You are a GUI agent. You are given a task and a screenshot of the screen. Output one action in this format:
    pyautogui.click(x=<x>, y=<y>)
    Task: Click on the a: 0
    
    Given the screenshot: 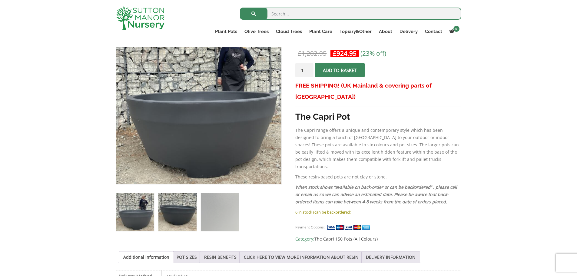 What is the action you would take?
    pyautogui.click(x=454, y=32)
    